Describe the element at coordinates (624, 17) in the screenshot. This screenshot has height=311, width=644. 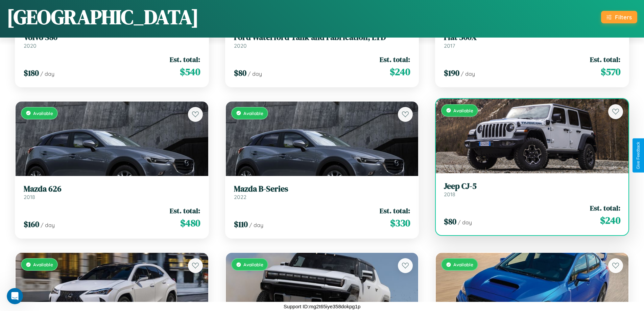
I see `div: Filters` at that location.